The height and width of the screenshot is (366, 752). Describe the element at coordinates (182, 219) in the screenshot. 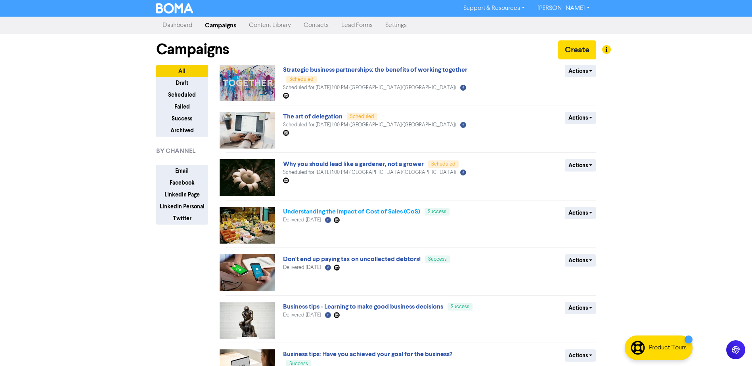

I see `button: Twitter` at that location.